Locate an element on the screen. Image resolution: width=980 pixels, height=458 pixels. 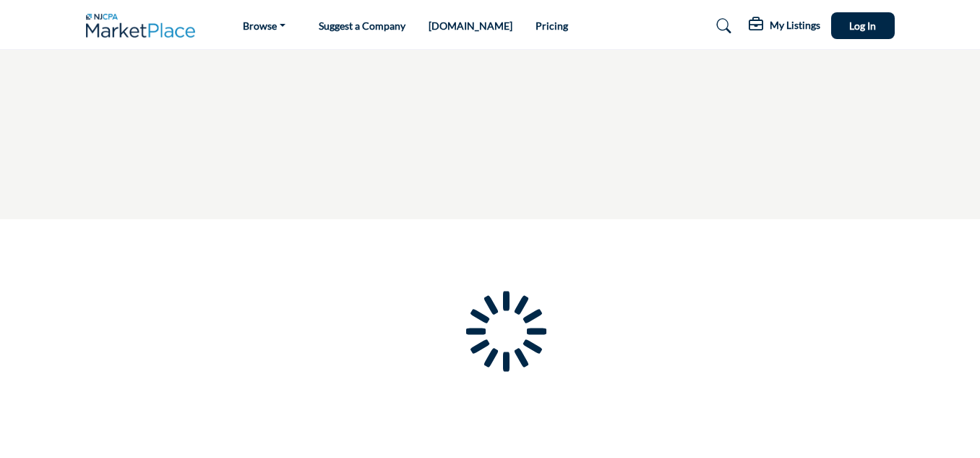
div: My Listings is located at coordinates (784, 26).